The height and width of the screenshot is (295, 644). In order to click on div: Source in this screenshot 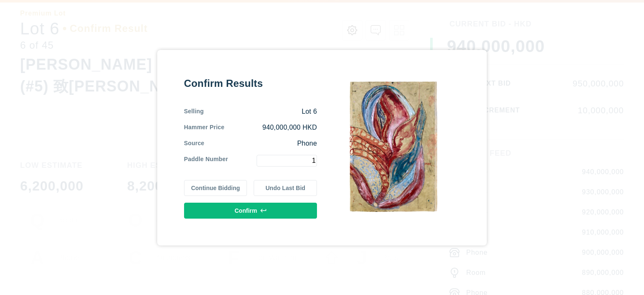, I will do `click(194, 144)`.